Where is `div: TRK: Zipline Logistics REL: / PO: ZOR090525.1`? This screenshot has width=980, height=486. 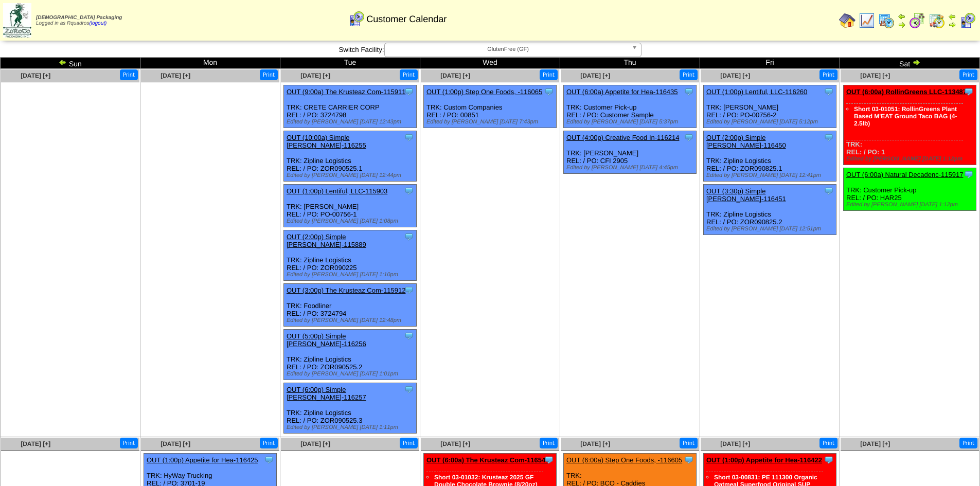 div: TRK: Zipline Logistics REL: / PO: ZOR090525.1 is located at coordinates (351, 156).